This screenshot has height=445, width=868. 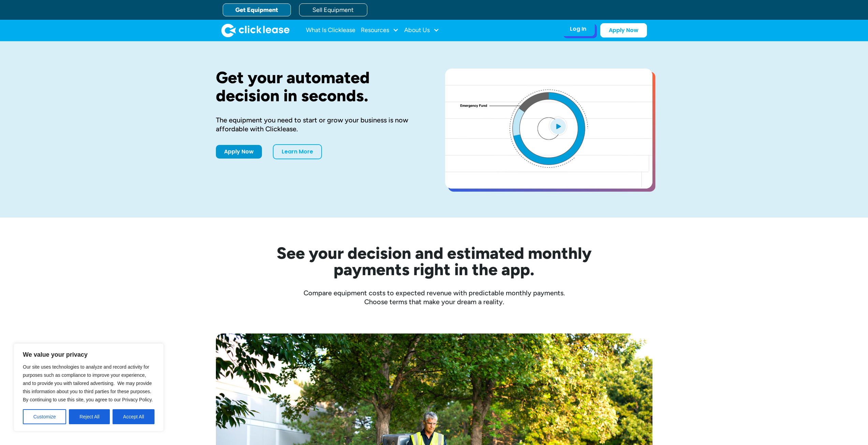 I want to click on button: Reject All, so click(x=89, y=417).